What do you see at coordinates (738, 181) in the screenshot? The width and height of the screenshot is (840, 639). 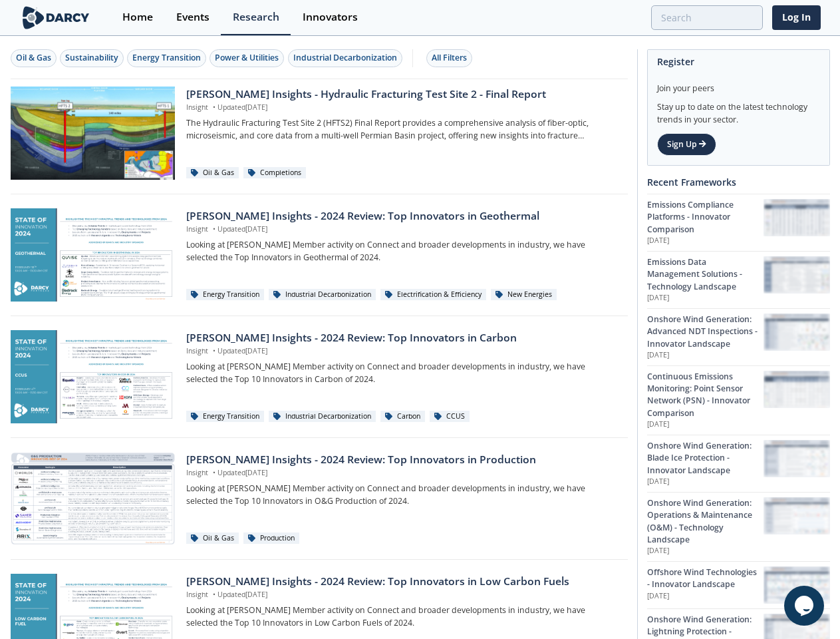 I see `div: Recent Frameworks` at bounding box center [738, 181].